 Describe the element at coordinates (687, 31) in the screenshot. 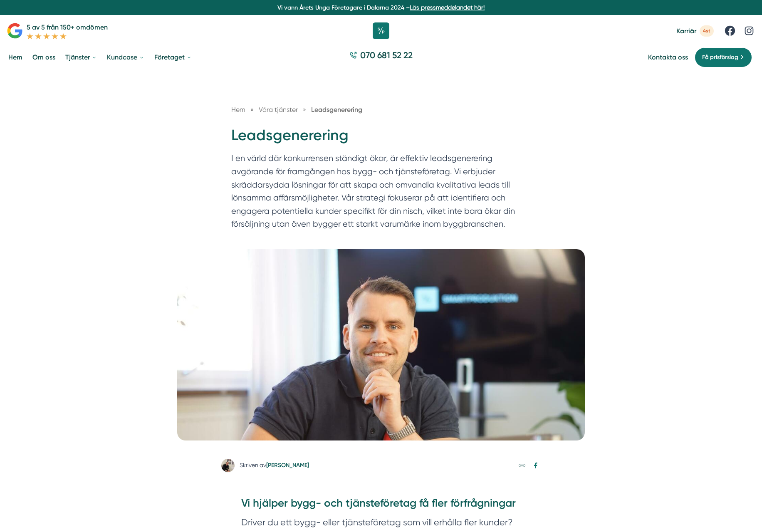

I see `span: Karriär` at that location.